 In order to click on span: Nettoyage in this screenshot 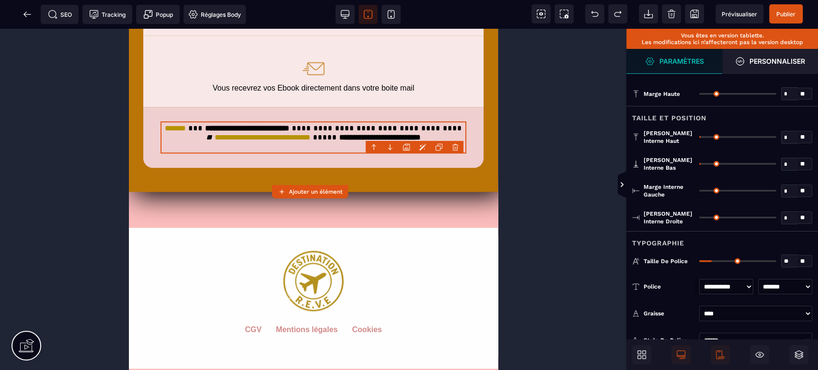, I will do `click(671, 14)`.